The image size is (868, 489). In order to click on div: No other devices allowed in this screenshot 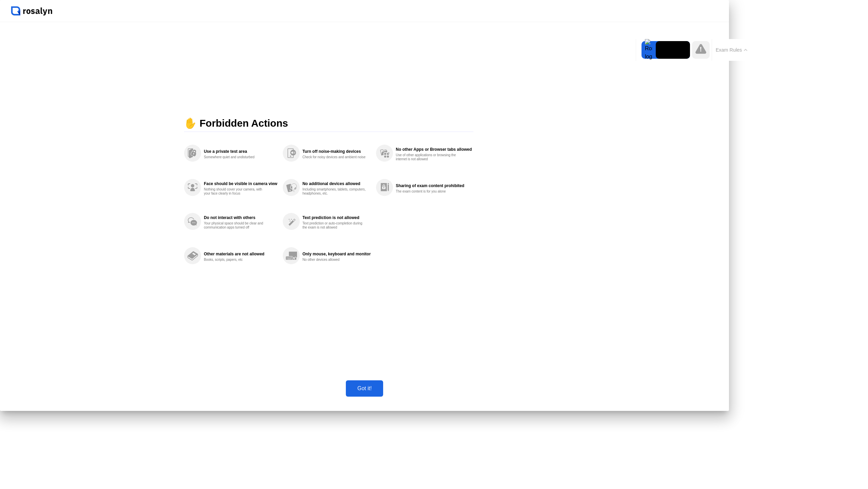, I will do `click(334, 260)`.